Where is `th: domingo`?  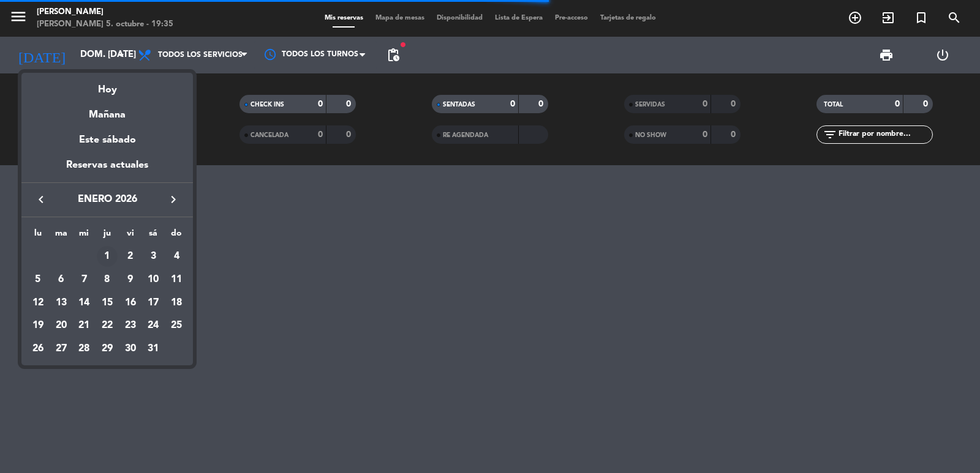
th: domingo is located at coordinates (177, 236).